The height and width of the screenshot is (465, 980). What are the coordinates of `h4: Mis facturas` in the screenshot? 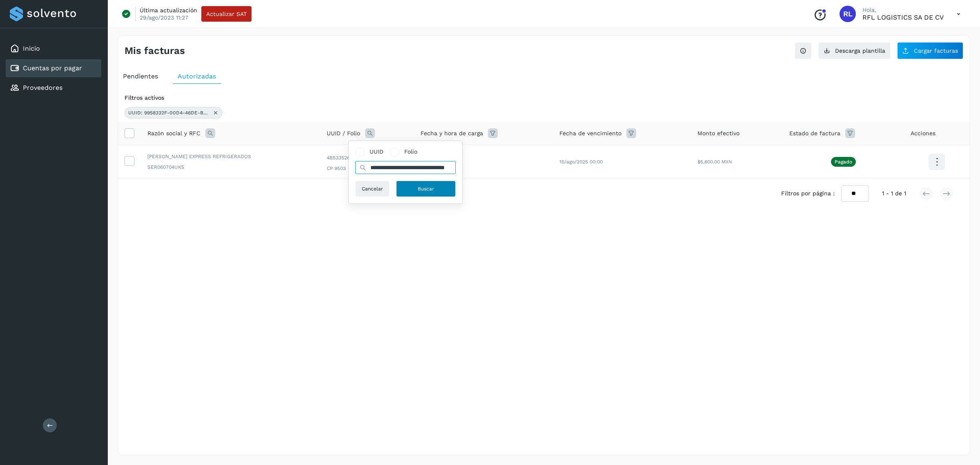 It's located at (155, 51).